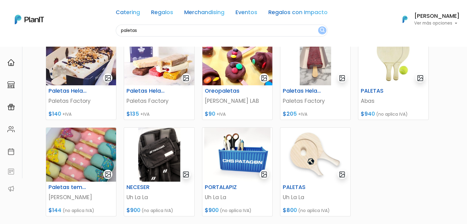 This screenshot has width=467, height=224. What do you see at coordinates (315, 58) in the screenshot?
I see `img: thumb_Dise%C3%B1o_sin_t%C3%ADtulo_-_2024-11-28T154437.148.png` at bounding box center [315, 58].